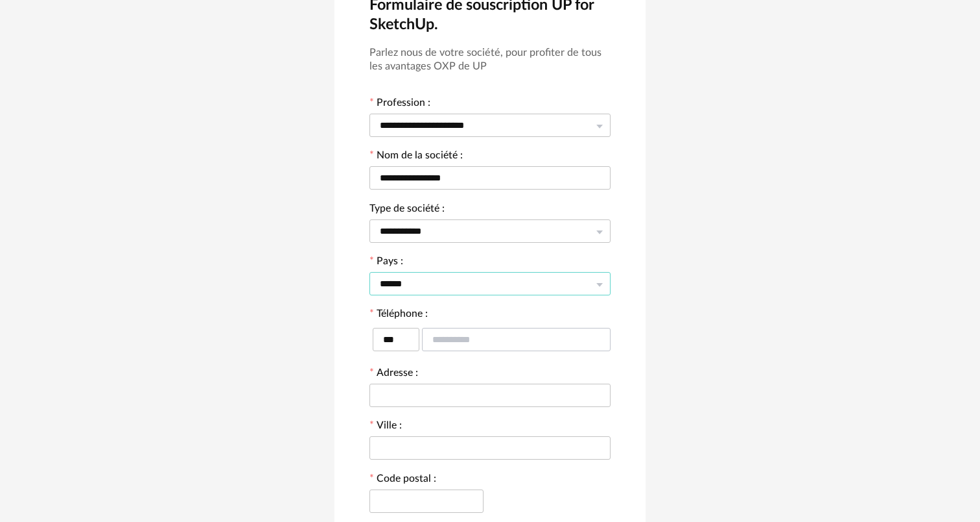  Describe the element at coordinates (490, 59) in the screenshot. I see `h3: Parlez nous de votre société, pour profiter de tous les avantages OXP de UP` at that location.